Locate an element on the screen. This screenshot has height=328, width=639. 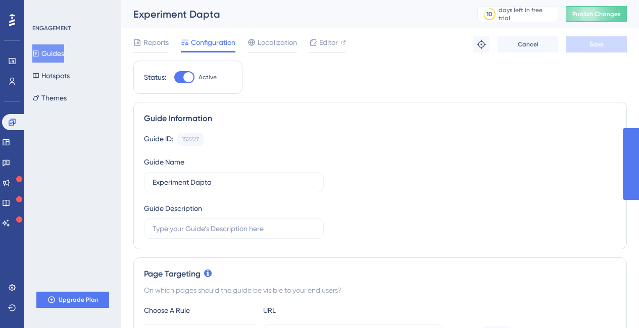
div: Guide Description is located at coordinates (173, 209).